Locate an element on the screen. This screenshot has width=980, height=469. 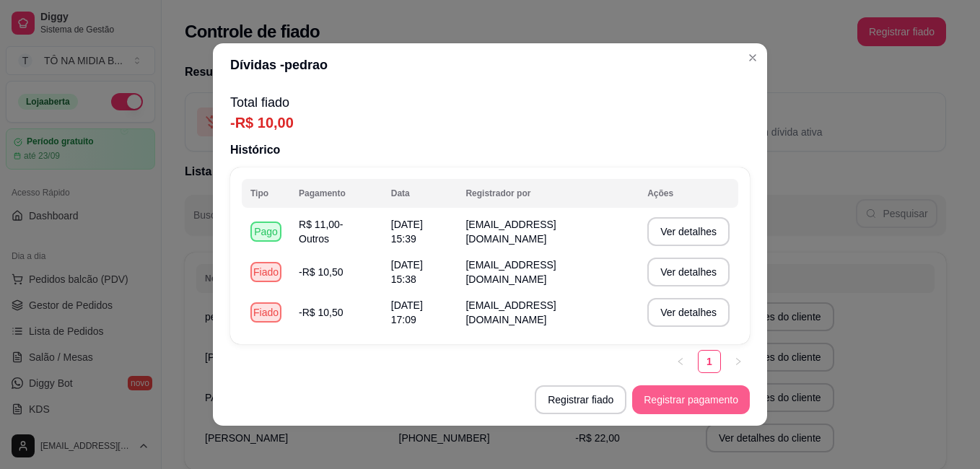
th: Pagamento is located at coordinates (337, 193).